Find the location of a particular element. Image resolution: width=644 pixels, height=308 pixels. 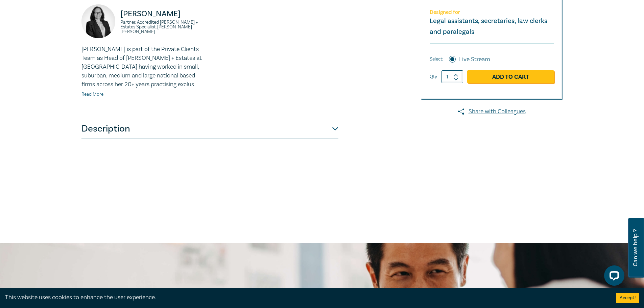

p: Designed for is located at coordinates (491, 12).